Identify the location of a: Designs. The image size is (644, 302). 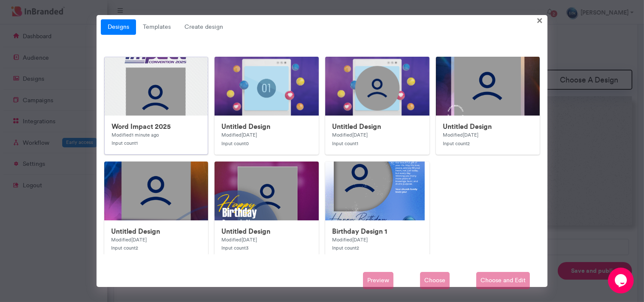
(118, 27).